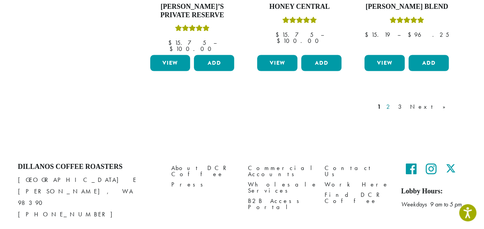  Describe the element at coordinates (407, 21) in the screenshot. I see `div: Rated 4.67 out of 5` at that location.